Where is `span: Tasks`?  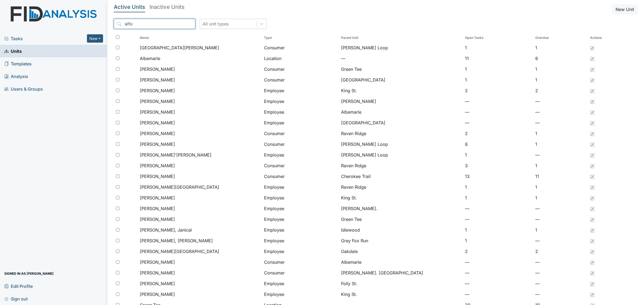
span: Tasks is located at coordinates (46, 39).